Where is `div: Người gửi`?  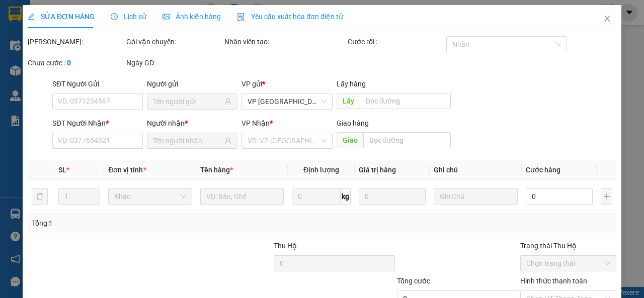
div: Người gửi is located at coordinates (192, 84).